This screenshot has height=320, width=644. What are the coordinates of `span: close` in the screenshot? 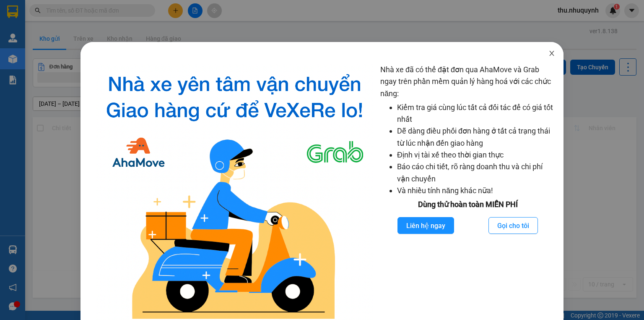 It's located at (552, 53).